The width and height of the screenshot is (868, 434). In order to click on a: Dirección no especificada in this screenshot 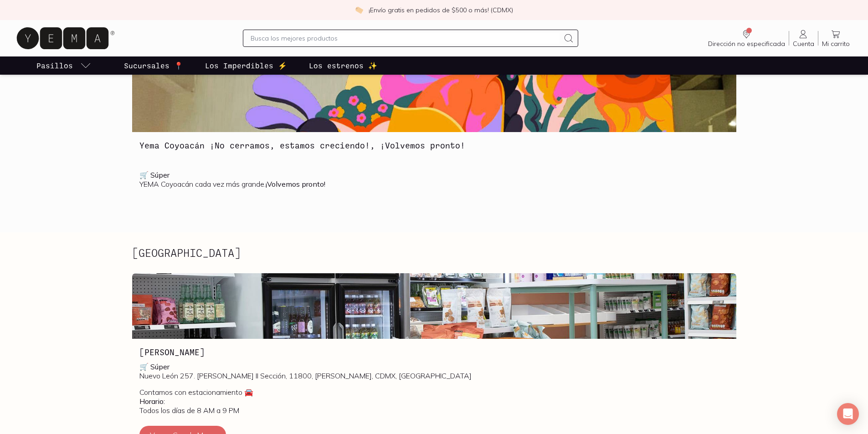, I will do `click(747, 38)`.